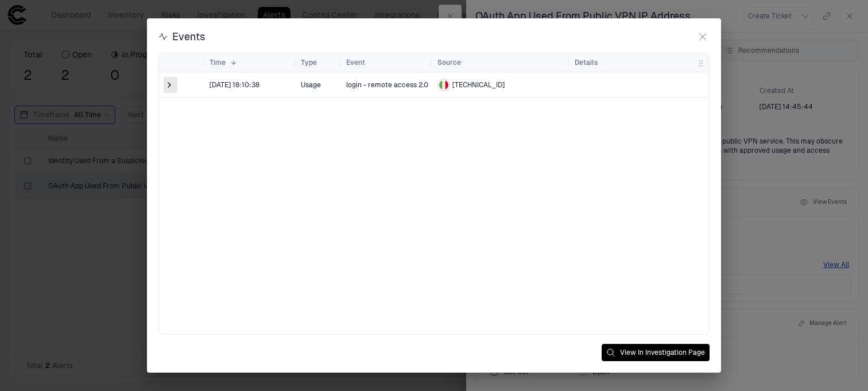 The height and width of the screenshot is (391, 868). I want to click on div: Events, so click(182, 37).